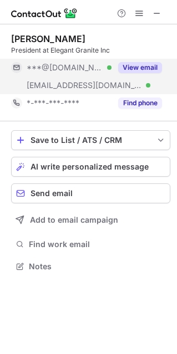 The height and width of the screenshot is (354, 177). I want to click on button: Notes, so click(90, 266).